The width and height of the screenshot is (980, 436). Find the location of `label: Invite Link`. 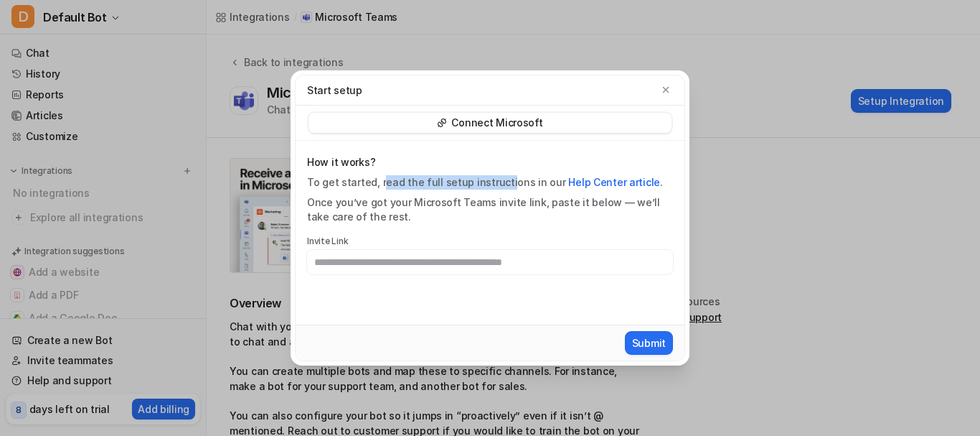

label: Invite Link is located at coordinates (490, 242).